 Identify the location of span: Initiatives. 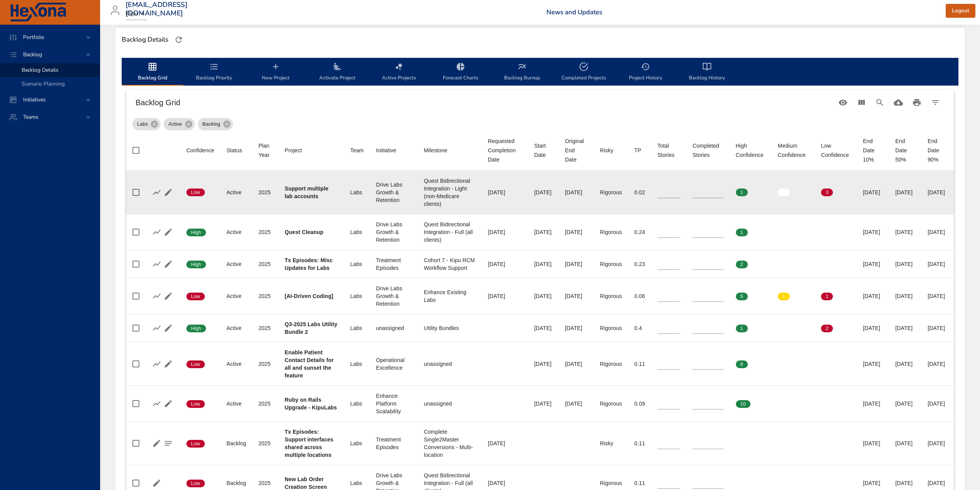
(34, 99).